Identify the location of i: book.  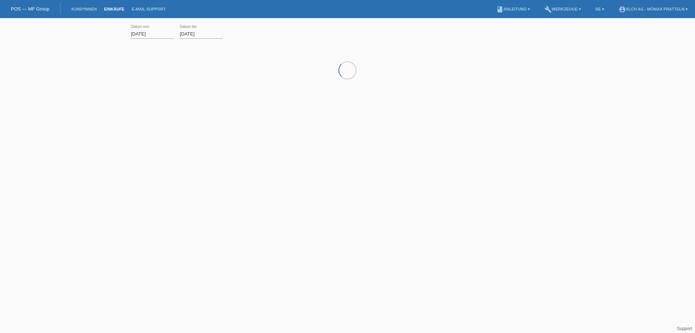
(500, 9).